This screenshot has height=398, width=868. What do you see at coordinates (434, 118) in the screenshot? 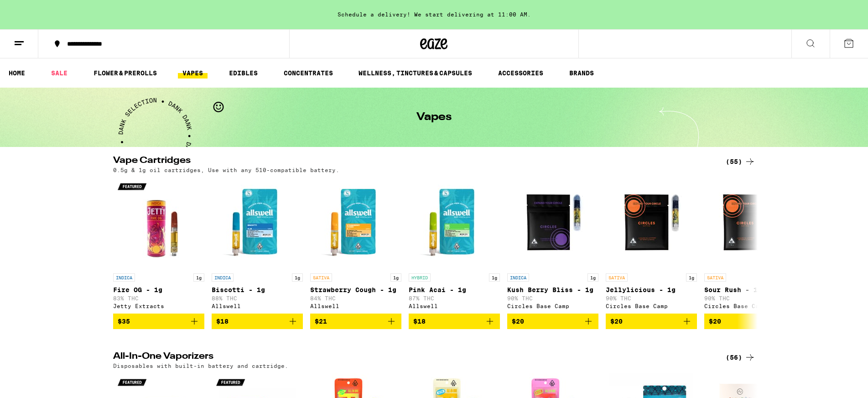
I see `h1: Vapes` at bounding box center [434, 118].